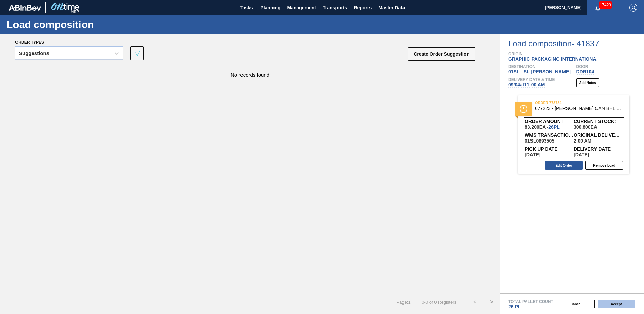 This screenshot has width=644, height=314. What do you see at coordinates (582, 103) in the screenshot?
I see `span: order 778784` at bounding box center [582, 103].